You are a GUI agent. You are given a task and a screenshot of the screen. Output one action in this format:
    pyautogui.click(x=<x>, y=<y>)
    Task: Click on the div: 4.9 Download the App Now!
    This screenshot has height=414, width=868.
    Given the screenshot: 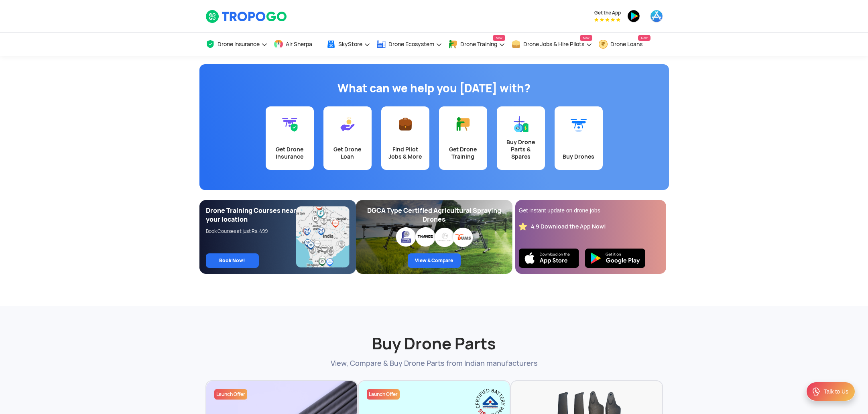 What is the action you would take?
    pyautogui.click(x=568, y=226)
    